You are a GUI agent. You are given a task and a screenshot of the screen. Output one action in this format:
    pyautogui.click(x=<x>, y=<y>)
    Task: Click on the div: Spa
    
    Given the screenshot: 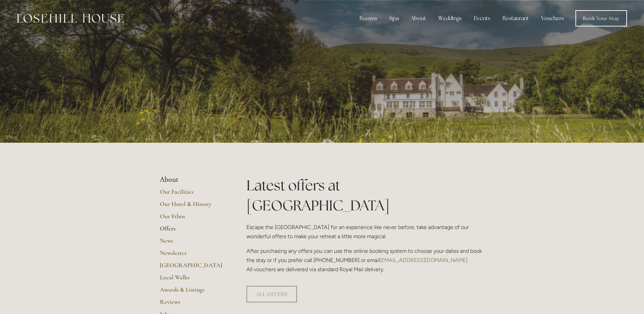 What is the action you would take?
    pyautogui.click(x=394, y=19)
    